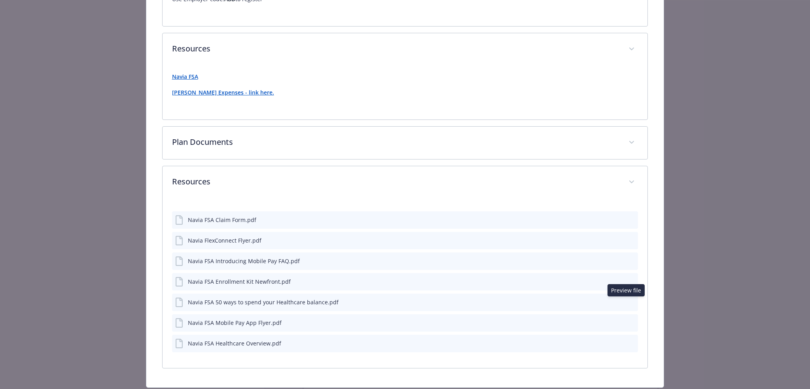 This screenshot has width=810, height=389. Describe the element at coordinates (396, 142) in the screenshot. I see `p: Plan Documents` at that location.